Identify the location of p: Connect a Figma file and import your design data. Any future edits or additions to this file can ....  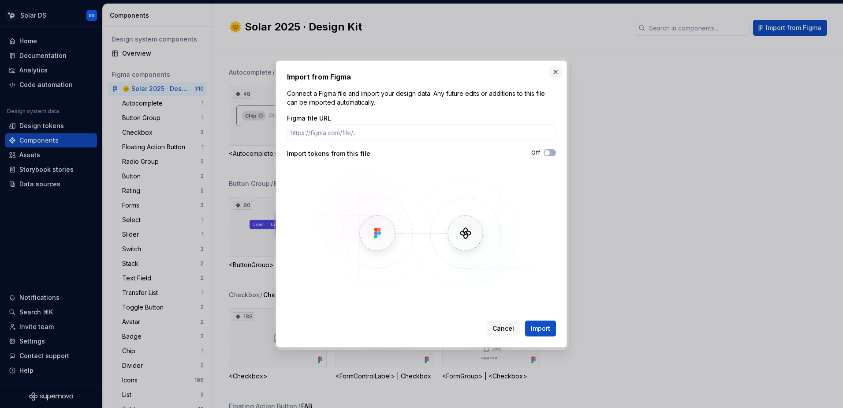
(422, 98).